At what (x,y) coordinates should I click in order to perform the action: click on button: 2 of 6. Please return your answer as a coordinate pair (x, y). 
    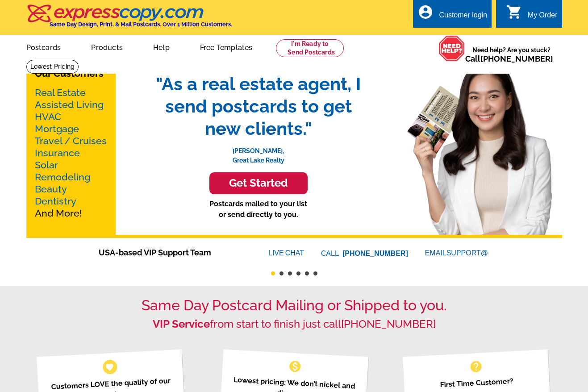
    Looking at the image, I should click on (281, 273).